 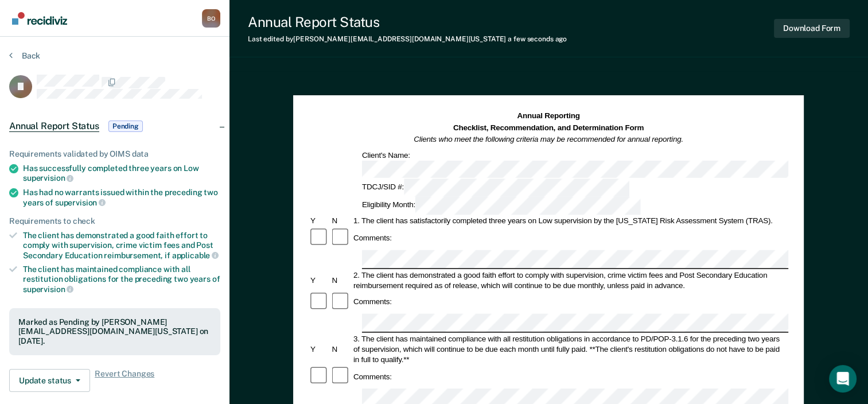 What do you see at coordinates (496, 188) in the screenshot?
I see `div: TDCJ/SID #:` at bounding box center [496, 188].